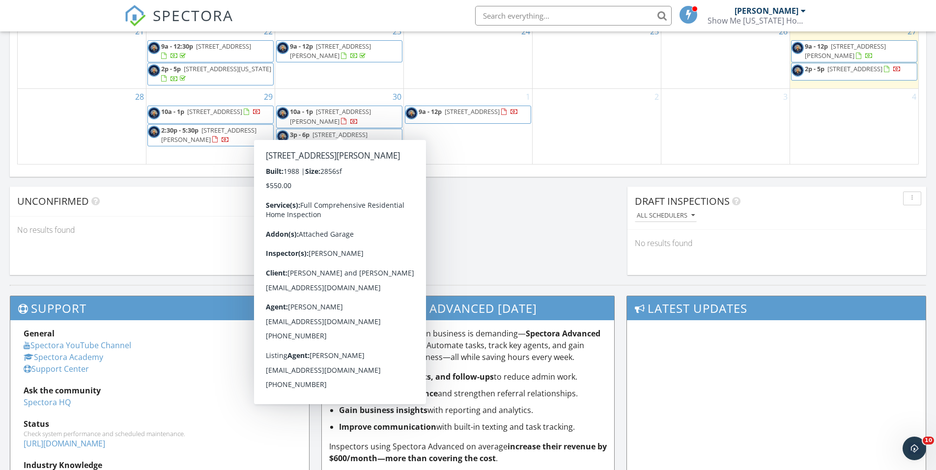  What do you see at coordinates (573, 16) in the screenshot?
I see `input: Search everything...` at bounding box center [573, 16].